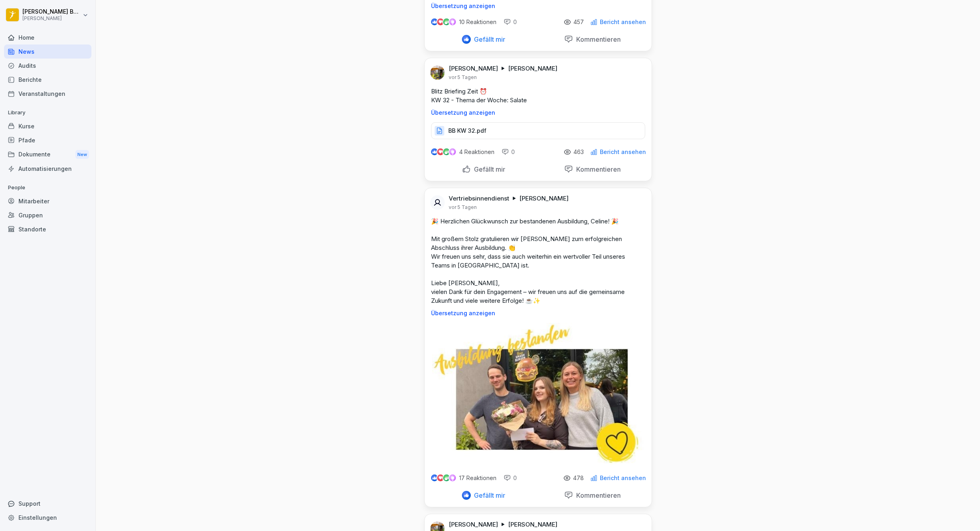 The image size is (980, 531). I want to click on div: Veranstaltungen, so click(48, 94).